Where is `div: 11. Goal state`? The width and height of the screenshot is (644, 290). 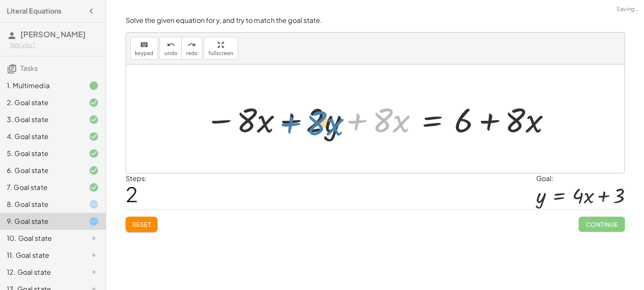 div: 11. Goal state is located at coordinates (41, 255).